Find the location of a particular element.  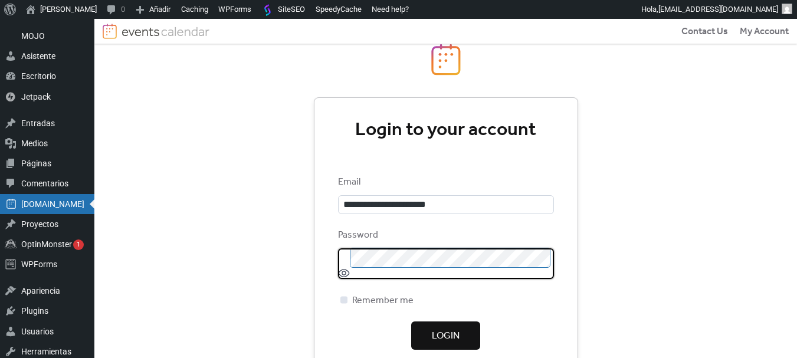

div: Email is located at coordinates (445, 182).